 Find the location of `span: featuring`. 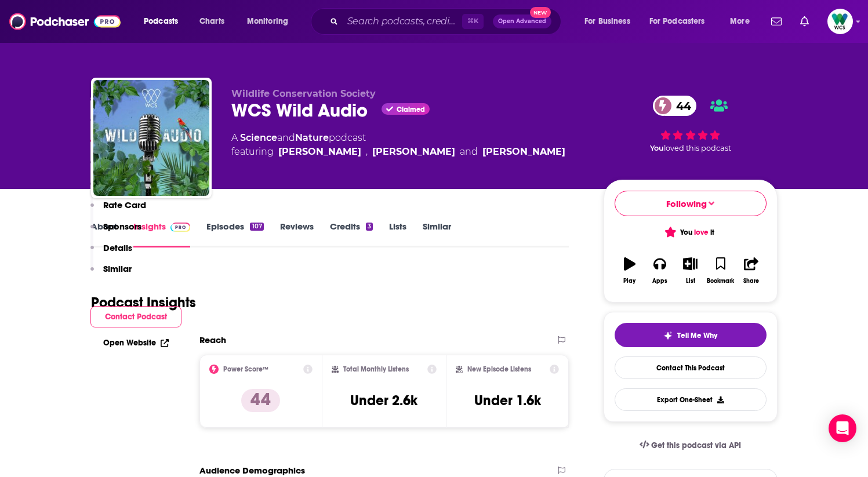

span: featuring is located at coordinates (398, 152).